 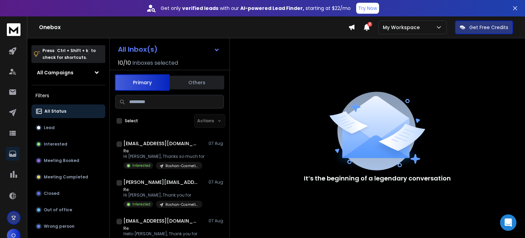 I want to click on button: Others, so click(x=197, y=82).